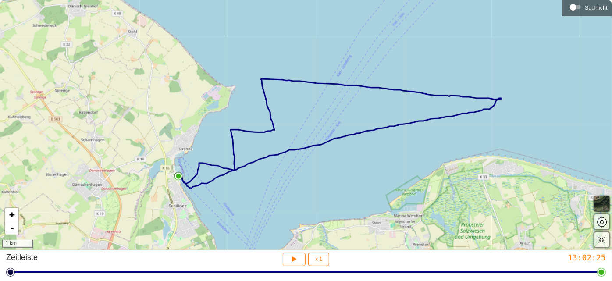 The width and height of the screenshot is (612, 281). I want to click on font: Suchlicht, so click(596, 7).